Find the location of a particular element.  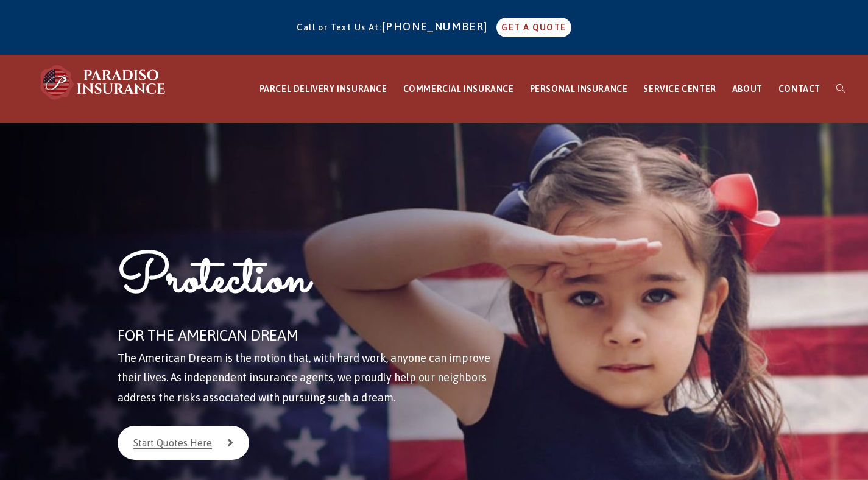

a: ABOUT is located at coordinates (748, 89).